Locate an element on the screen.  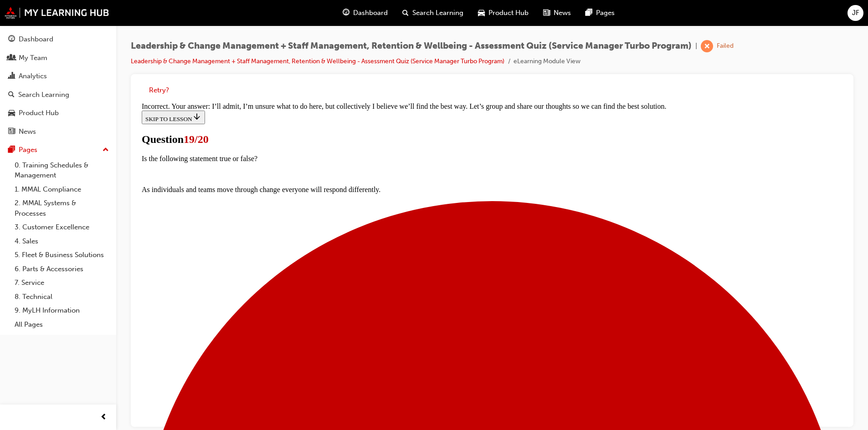
div: Search Learning is located at coordinates (44, 95).